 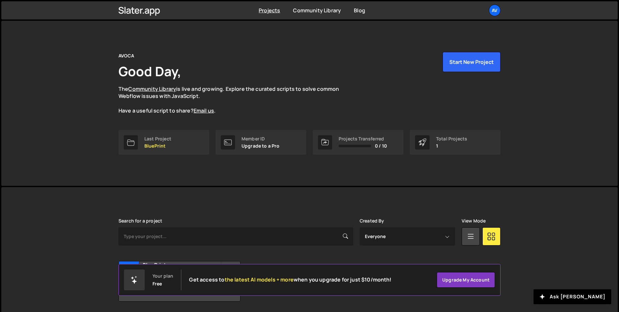 What do you see at coordinates (472, 62) in the screenshot?
I see `button: Start New Project` at bounding box center [472, 62].